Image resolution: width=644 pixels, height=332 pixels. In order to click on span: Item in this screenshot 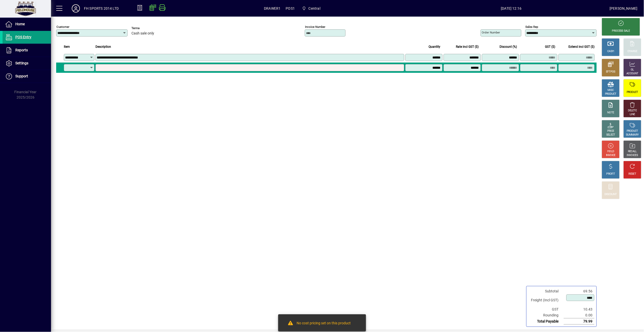, I will do `click(67, 47)`.